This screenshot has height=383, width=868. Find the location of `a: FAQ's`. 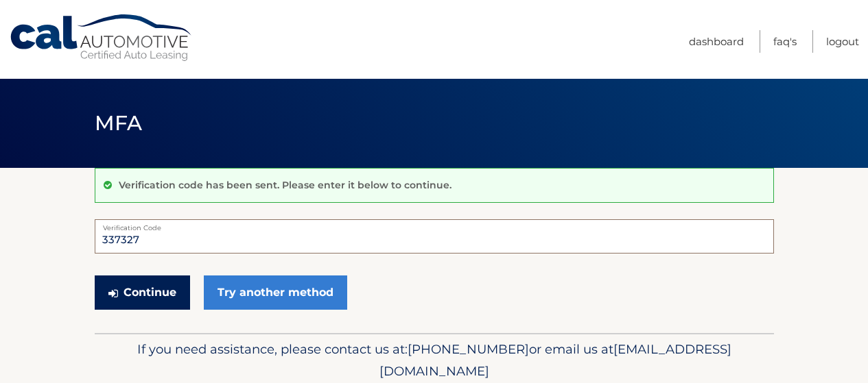

a: FAQ's is located at coordinates (785, 41).